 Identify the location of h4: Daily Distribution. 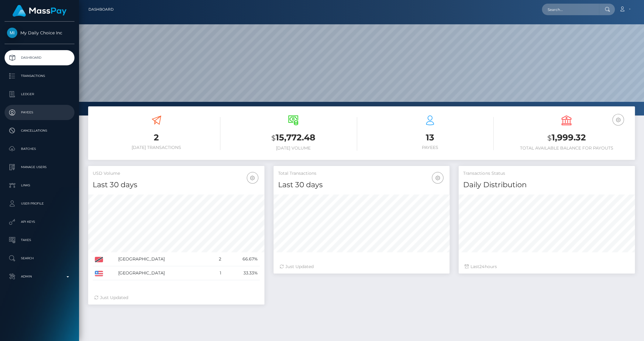
(546, 185).